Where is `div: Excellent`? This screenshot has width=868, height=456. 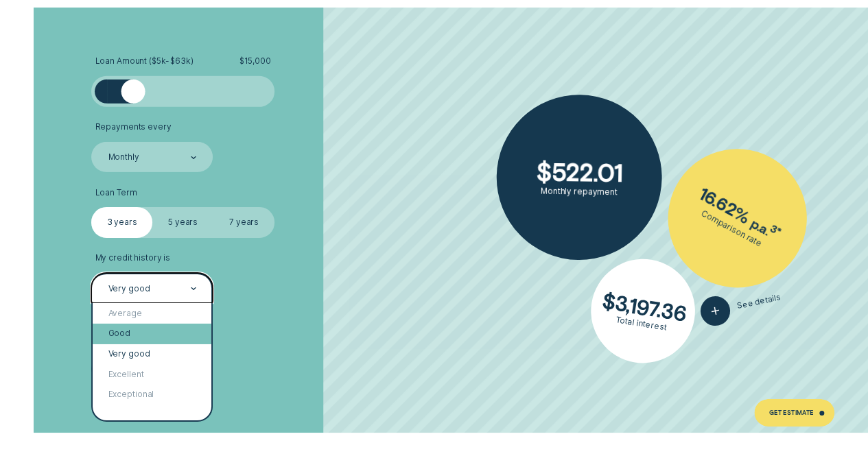 div: Excellent is located at coordinates (152, 375).